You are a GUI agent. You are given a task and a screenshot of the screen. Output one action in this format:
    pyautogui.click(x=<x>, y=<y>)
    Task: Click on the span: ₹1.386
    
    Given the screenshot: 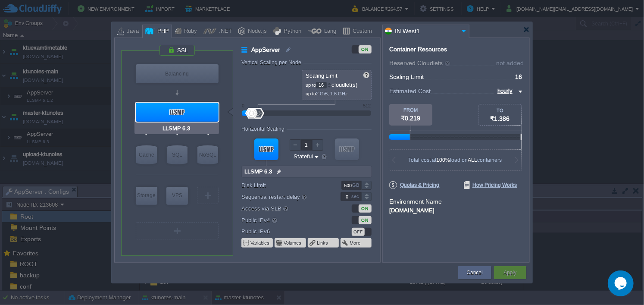 What is the action you would take?
    pyautogui.click(x=500, y=119)
    